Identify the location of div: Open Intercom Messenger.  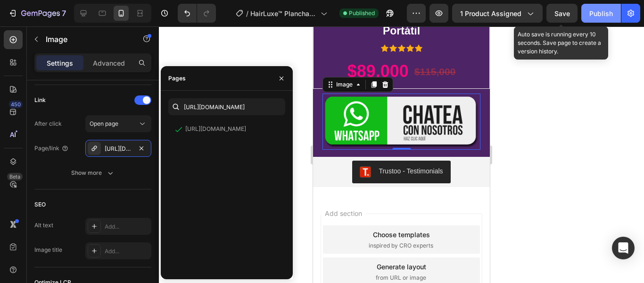
(623, 248).